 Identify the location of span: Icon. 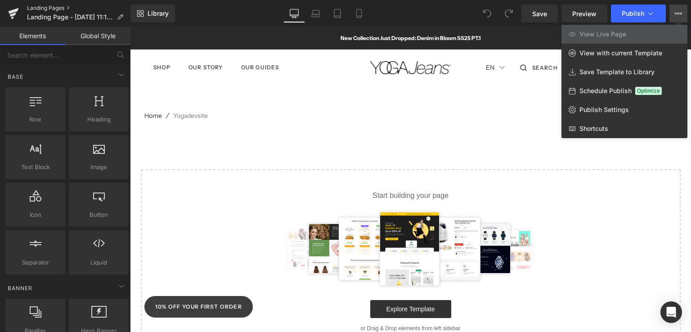
(35, 215).